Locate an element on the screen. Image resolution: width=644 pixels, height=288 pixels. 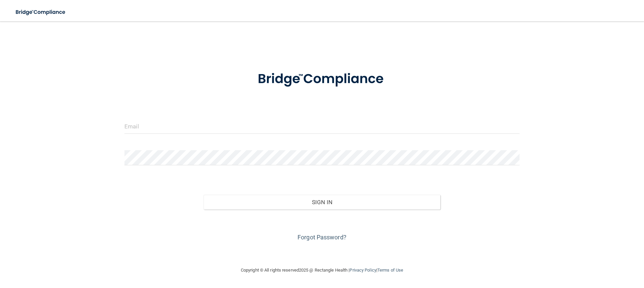
button: Sign In is located at coordinates (322, 202).